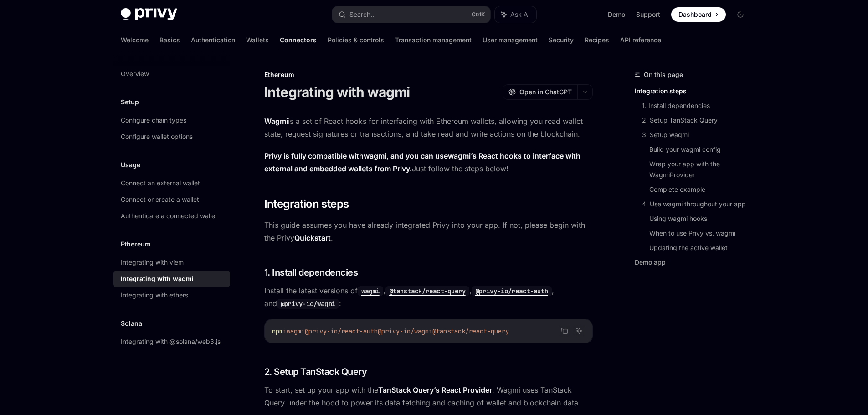 The width and height of the screenshot is (868, 415). What do you see at coordinates (132, 324) in the screenshot?
I see `h5: Solana` at bounding box center [132, 324].